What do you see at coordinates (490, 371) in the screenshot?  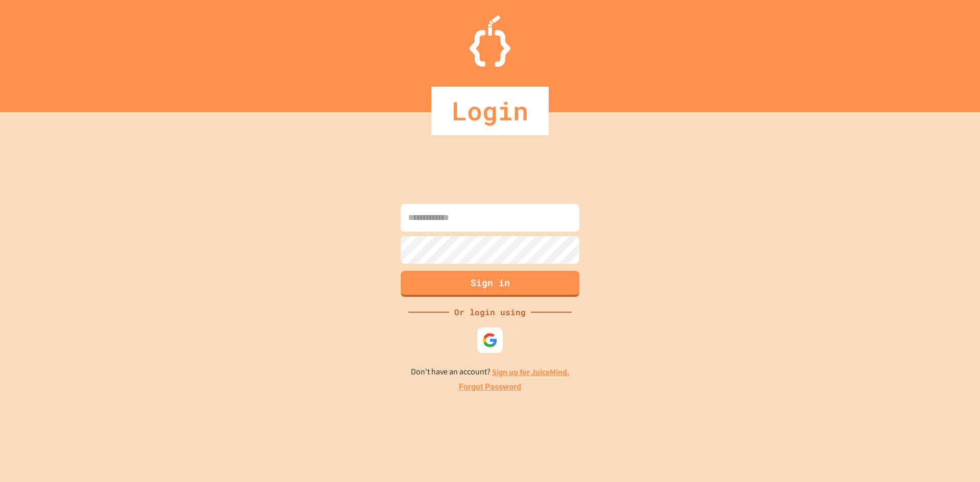 I see `p: Don't have an account?` at bounding box center [490, 371].